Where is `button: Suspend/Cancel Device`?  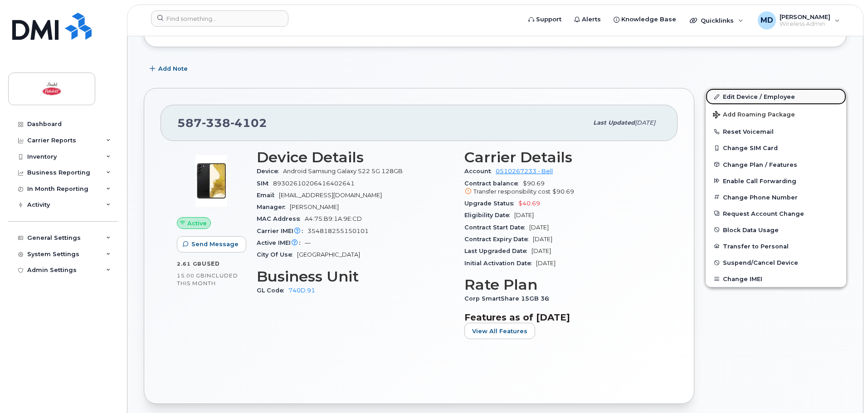
button: Suspend/Cancel Device is located at coordinates (776, 262).